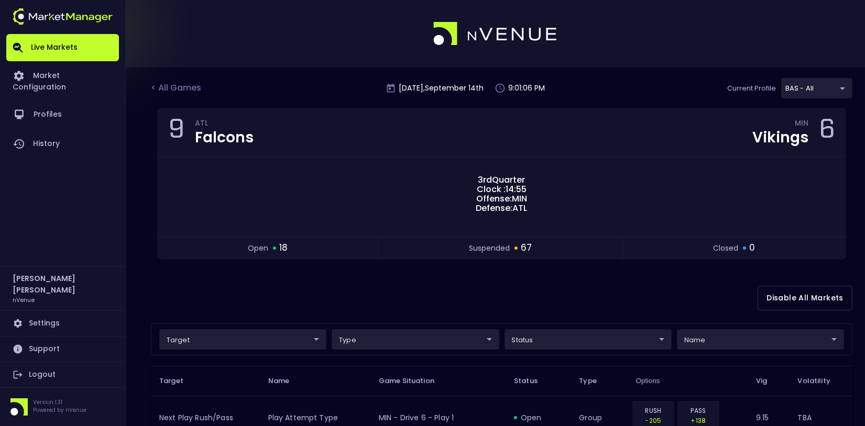 This screenshot has width=865, height=426. I want to click on span: Offense: MIN, so click(501, 199).